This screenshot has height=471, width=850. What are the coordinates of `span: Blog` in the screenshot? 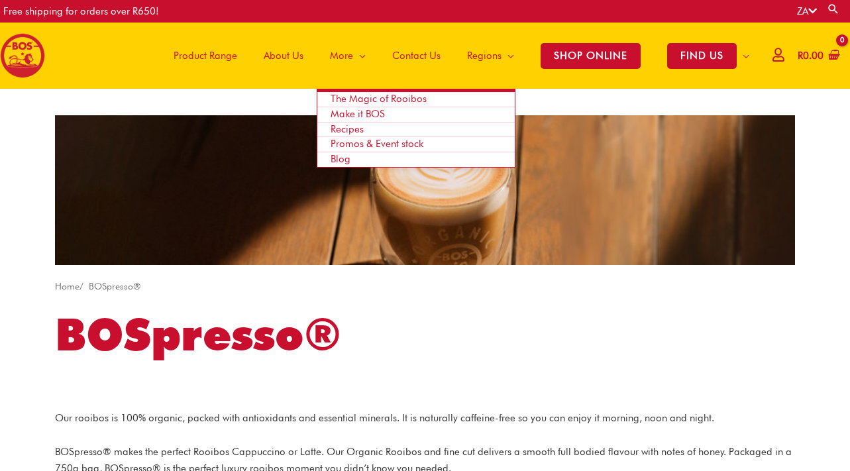 It's located at (340, 159).